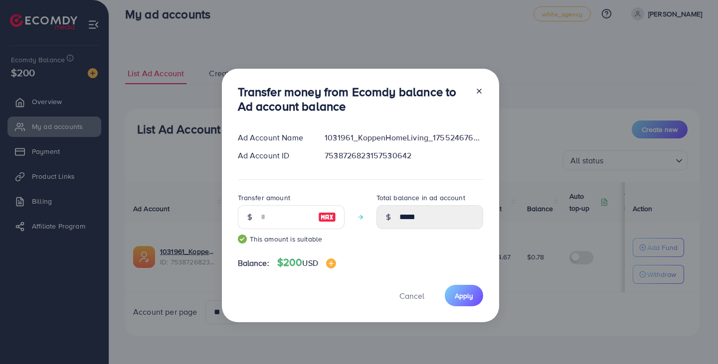 The image size is (718, 364). What do you see at coordinates (273, 138) in the screenshot?
I see `div: Ad Account Name` at bounding box center [273, 138].